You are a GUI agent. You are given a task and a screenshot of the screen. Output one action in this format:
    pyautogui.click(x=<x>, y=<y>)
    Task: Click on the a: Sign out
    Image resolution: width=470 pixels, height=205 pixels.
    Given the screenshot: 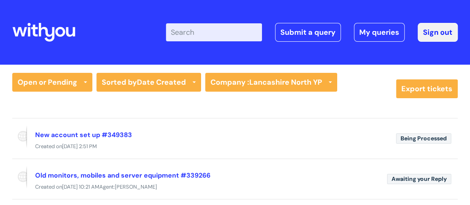 What is the action you would take?
    pyautogui.click(x=438, y=32)
    